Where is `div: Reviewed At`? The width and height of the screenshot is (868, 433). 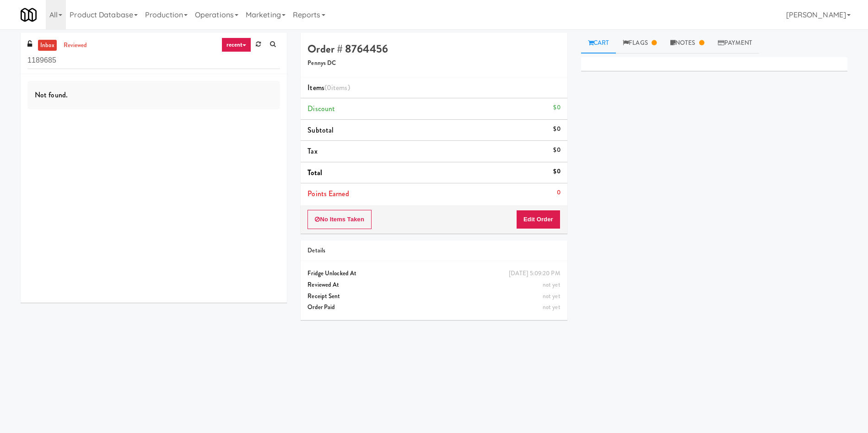
div: Reviewed At is located at coordinates (434, 284).